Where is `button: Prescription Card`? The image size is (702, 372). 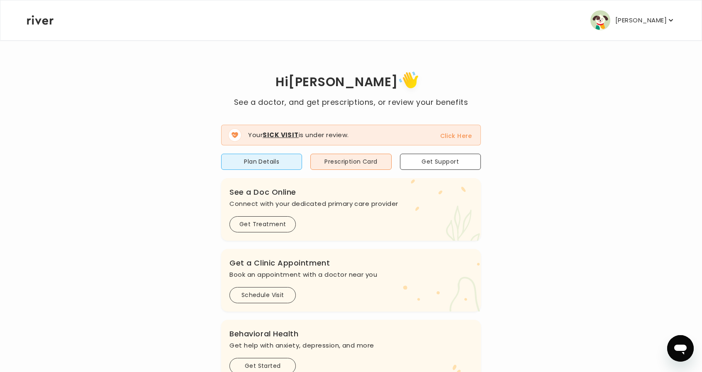
button: Prescription Card is located at coordinates (350, 162).